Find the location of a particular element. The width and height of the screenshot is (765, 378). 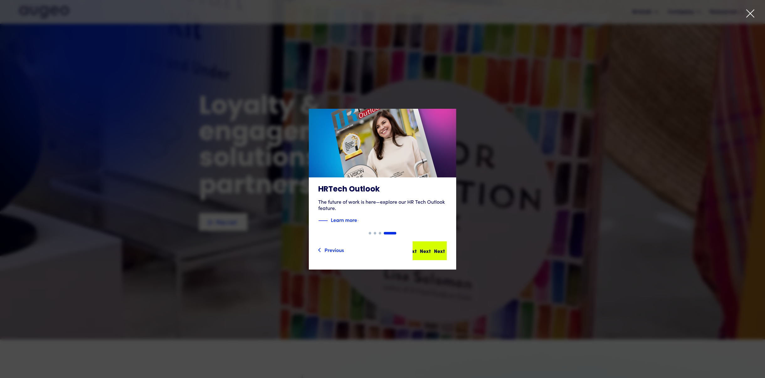

div: The future of work is here—explore our HR Tech Outlook feature. is located at coordinates (382, 206).